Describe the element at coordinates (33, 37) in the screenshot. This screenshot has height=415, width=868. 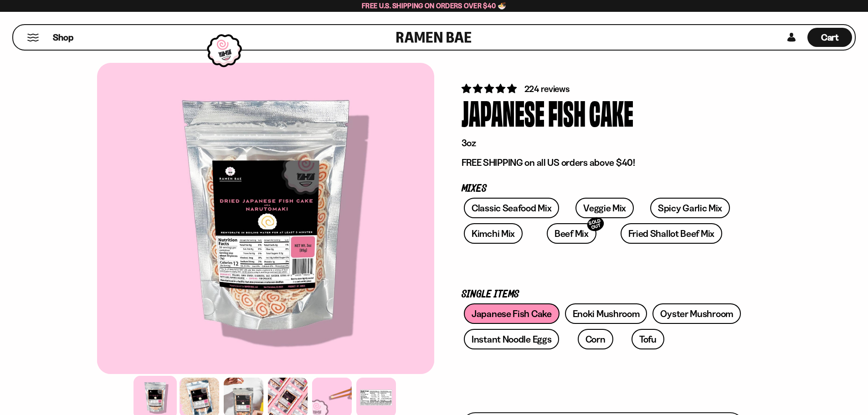
I see `button: Mobile Menu Trigger` at that location.